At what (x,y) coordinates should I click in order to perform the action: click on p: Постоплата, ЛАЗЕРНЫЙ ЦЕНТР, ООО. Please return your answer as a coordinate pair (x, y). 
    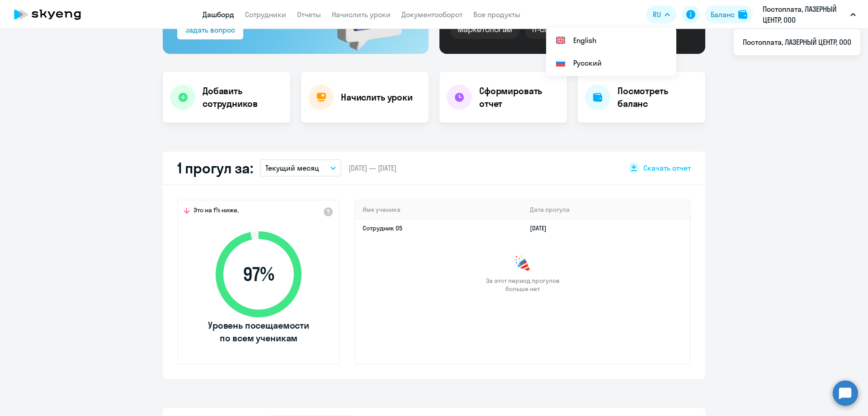
    Looking at the image, I should click on (804, 14).